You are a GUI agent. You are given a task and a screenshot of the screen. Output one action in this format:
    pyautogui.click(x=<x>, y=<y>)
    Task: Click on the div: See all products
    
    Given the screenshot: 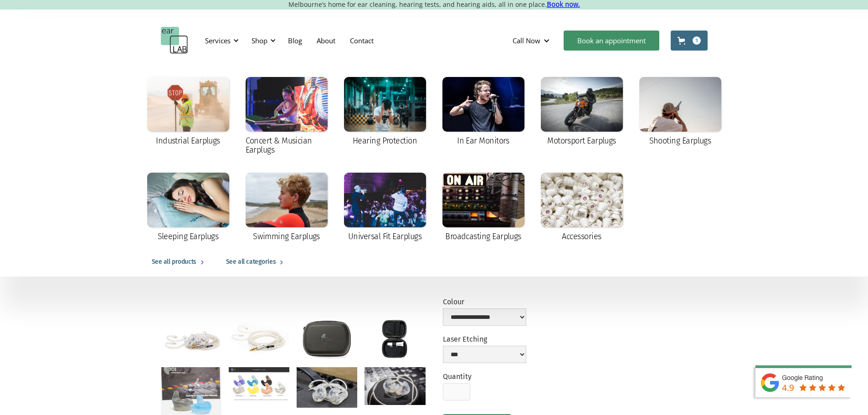 What is the action you would take?
    pyautogui.click(x=174, y=262)
    